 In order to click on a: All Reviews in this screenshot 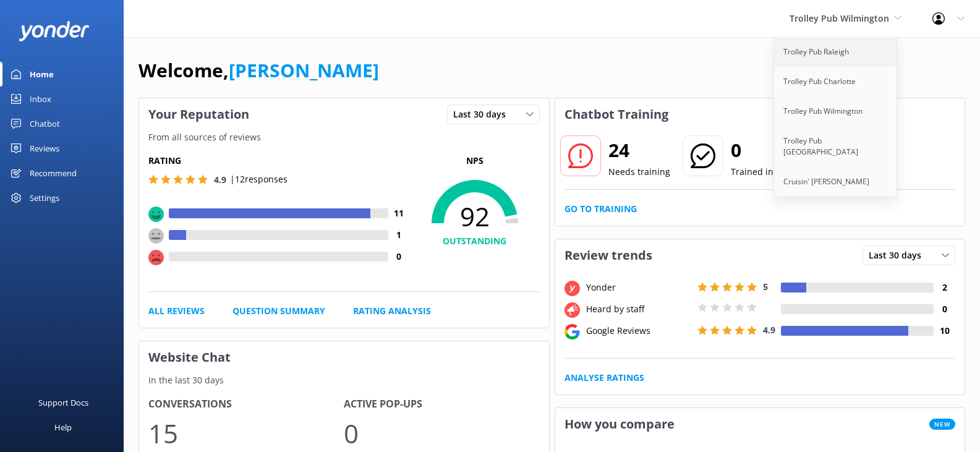, I will do `click(176, 311)`.